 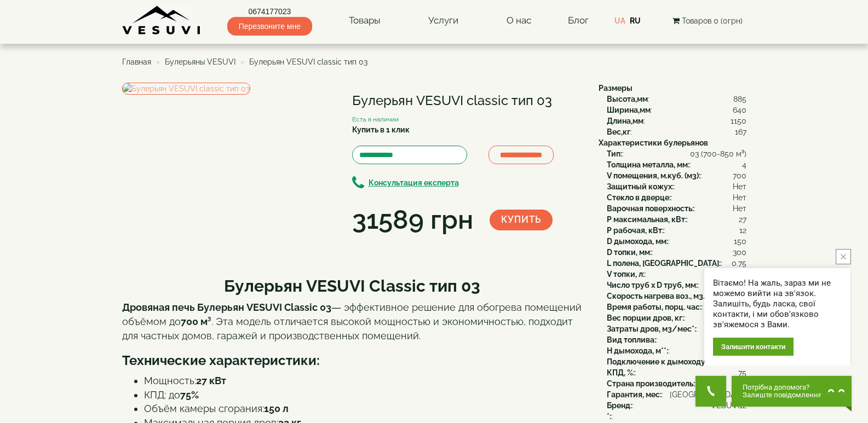 What do you see at coordinates (718, 154) in the screenshot?
I see `span: 03 (700-850 м³)` at bounding box center [718, 154].